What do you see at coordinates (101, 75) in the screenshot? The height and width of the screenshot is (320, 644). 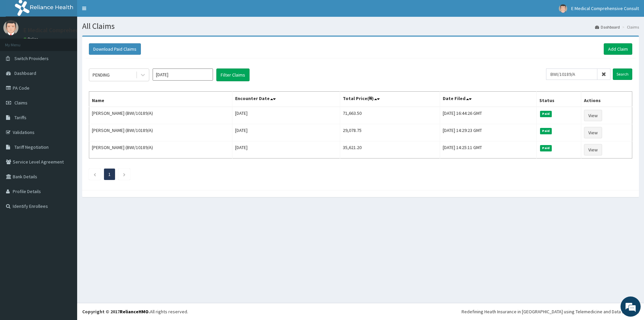 I see `div: PENDING` at bounding box center [101, 75].